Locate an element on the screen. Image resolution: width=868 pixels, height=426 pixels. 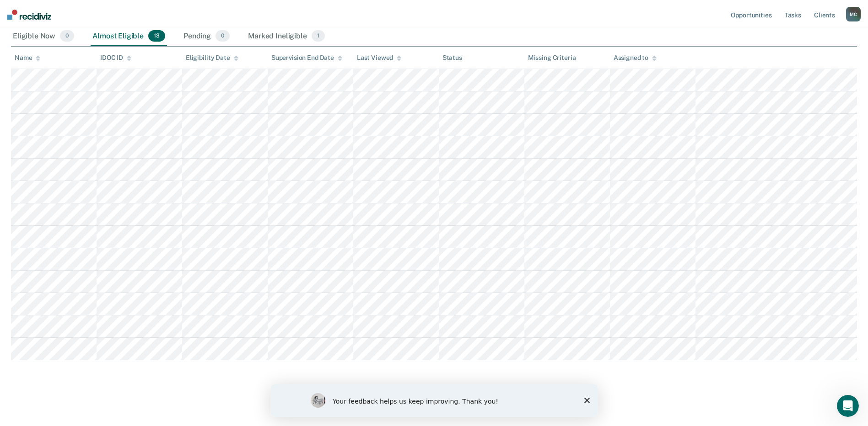
img: Profile image for Kim is located at coordinates (48, 17).